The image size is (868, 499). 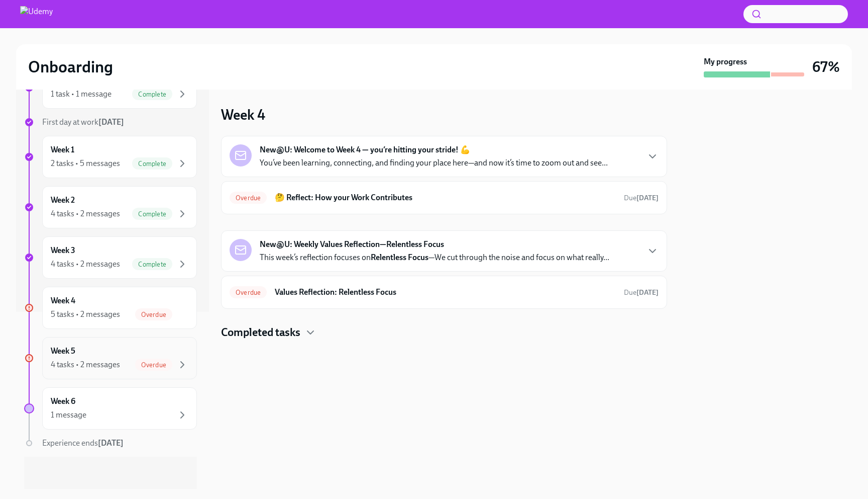 I want to click on h3: 67%, so click(x=826, y=67).